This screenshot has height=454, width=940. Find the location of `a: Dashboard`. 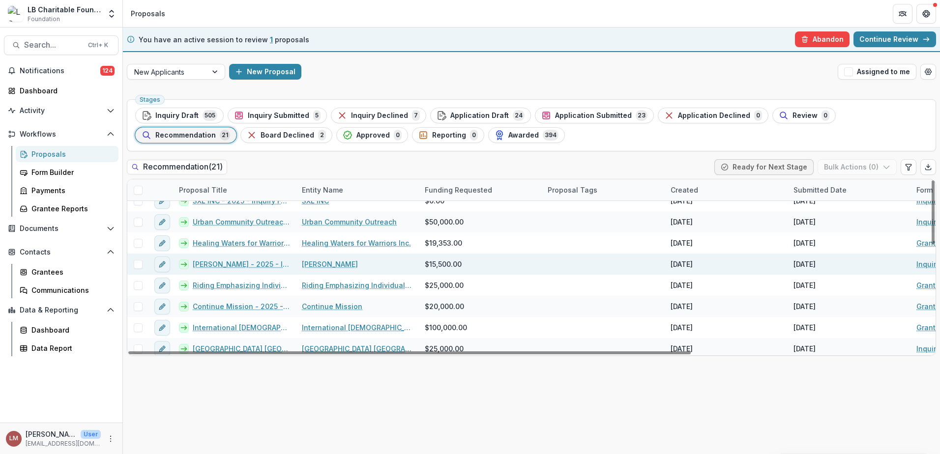

a: Dashboard is located at coordinates (61, 90).